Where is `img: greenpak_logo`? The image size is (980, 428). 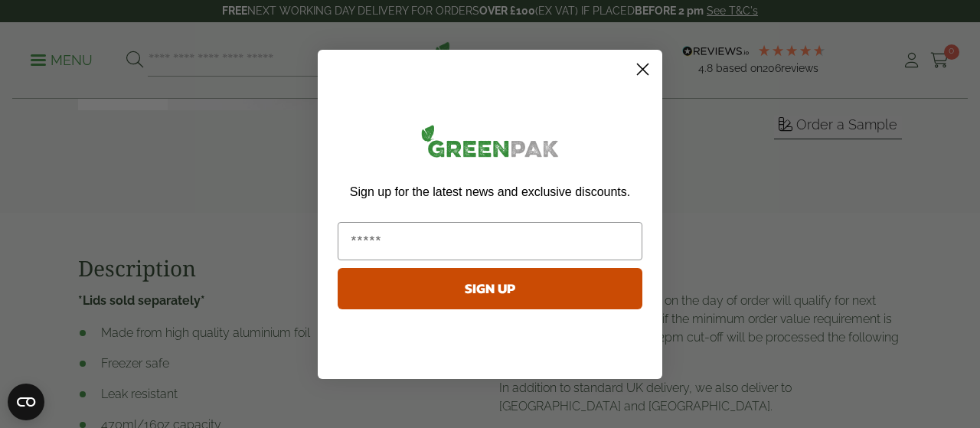
img: greenpak_logo is located at coordinates (490, 144).